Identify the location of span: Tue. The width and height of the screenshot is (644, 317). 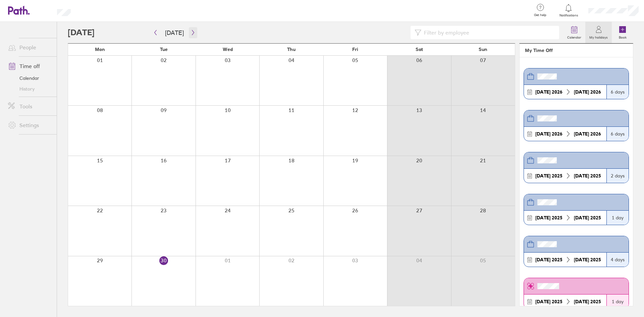
(164, 49).